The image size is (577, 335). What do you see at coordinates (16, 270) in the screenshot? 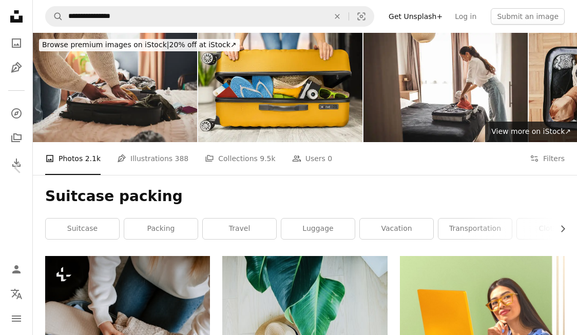
I see `a: Log in / Sign up` at bounding box center [16, 270].